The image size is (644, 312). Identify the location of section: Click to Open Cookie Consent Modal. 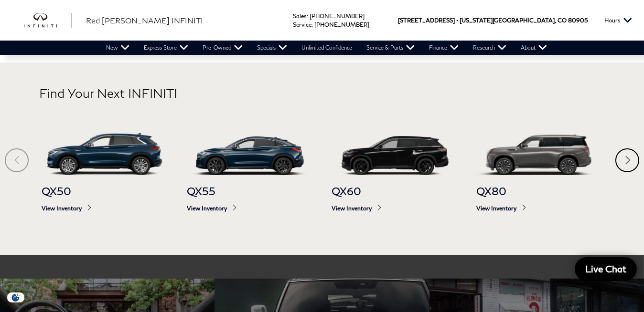
(16, 297).